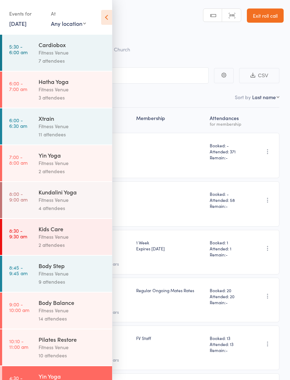  I want to click on div: Atten­dances, so click(228, 120).